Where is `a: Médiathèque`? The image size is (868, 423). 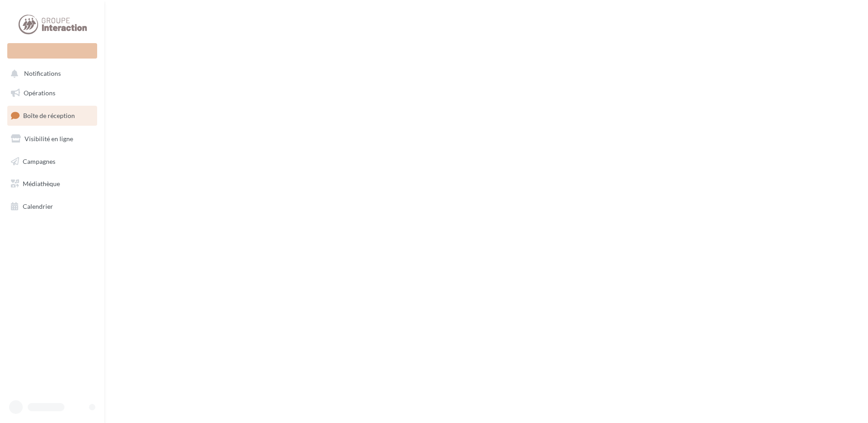 a: Médiathèque is located at coordinates (52, 184).